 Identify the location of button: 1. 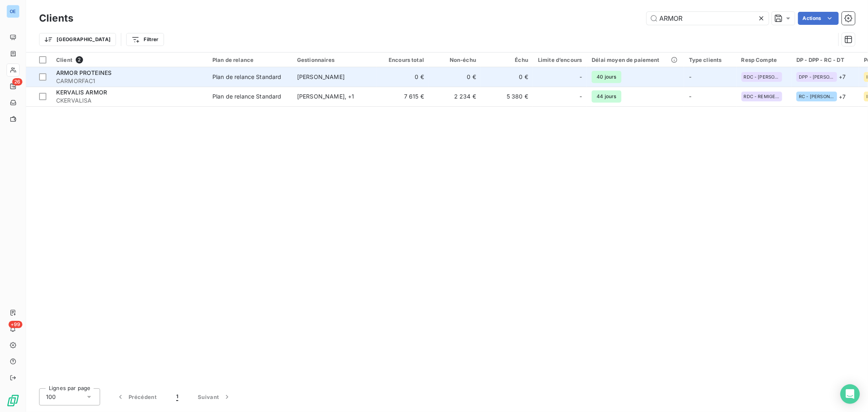
(177, 397).